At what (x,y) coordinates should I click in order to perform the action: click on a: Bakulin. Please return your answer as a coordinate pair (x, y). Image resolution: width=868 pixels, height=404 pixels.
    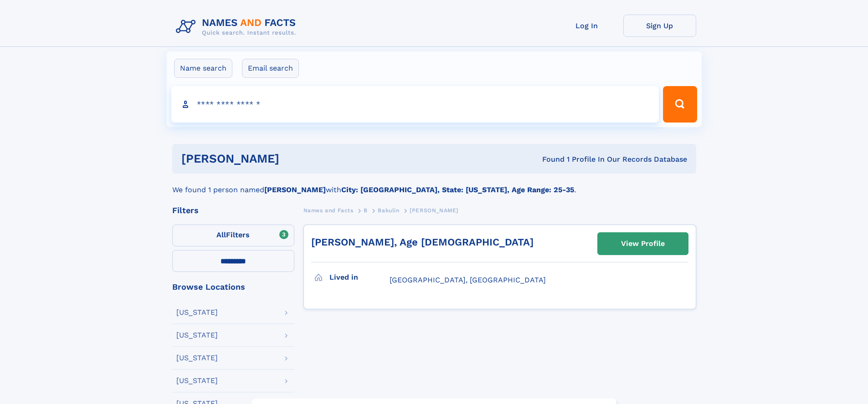
    Looking at the image, I should click on (388, 210).